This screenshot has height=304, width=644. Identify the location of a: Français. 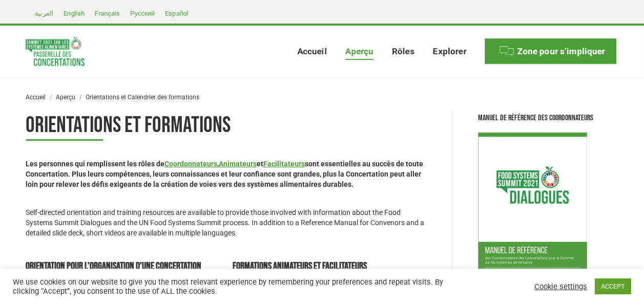
(107, 13).